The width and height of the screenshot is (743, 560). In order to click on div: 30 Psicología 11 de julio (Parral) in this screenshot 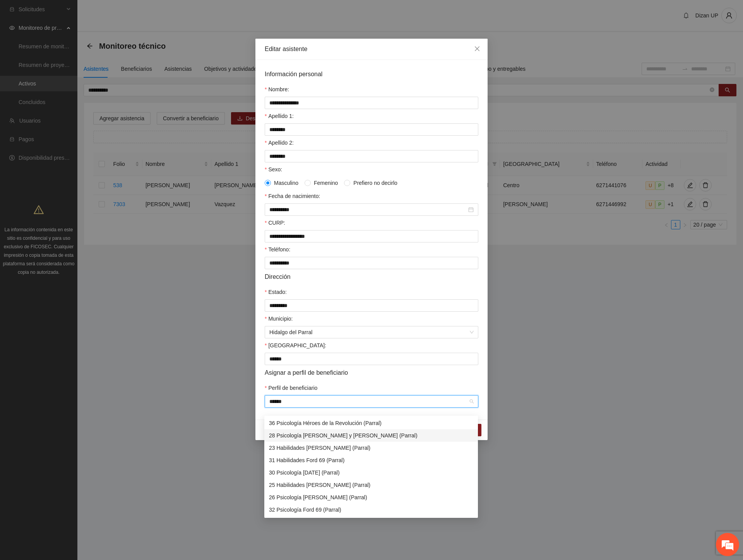, I will do `click(372, 472)`.